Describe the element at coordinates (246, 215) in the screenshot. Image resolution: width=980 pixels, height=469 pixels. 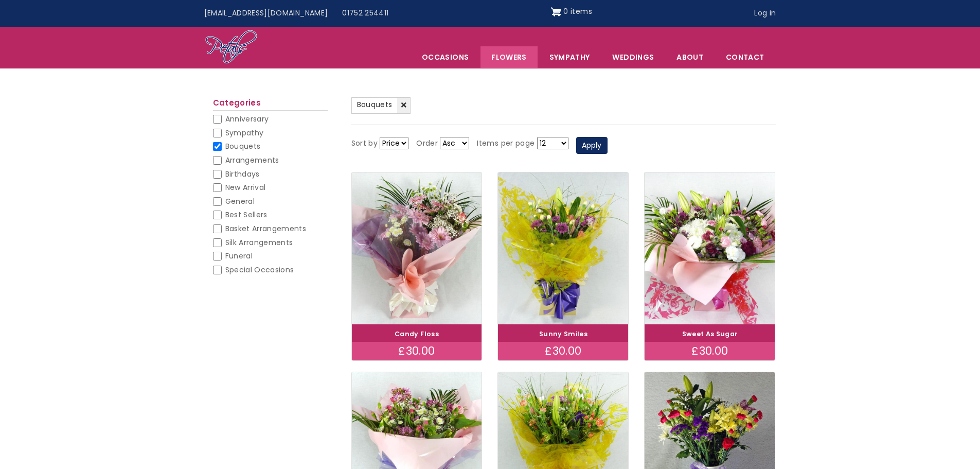
I see `span: Best Sellers` at that location.